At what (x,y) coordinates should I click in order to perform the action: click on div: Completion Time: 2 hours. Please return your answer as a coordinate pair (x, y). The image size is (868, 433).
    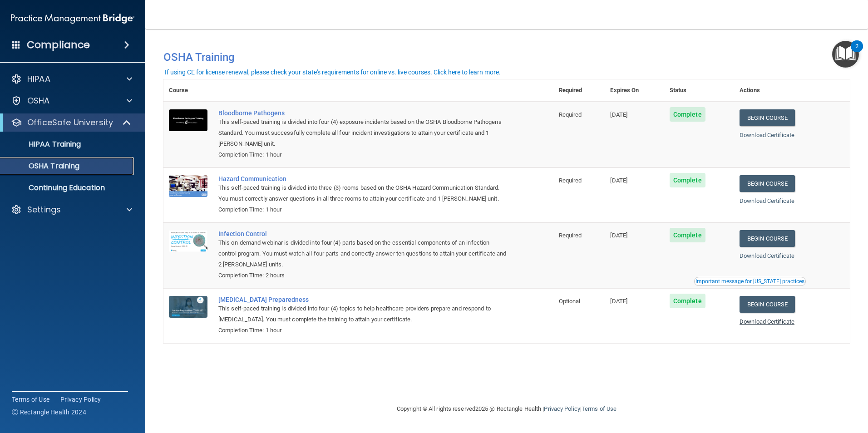
    Looking at the image, I should click on (363, 276).